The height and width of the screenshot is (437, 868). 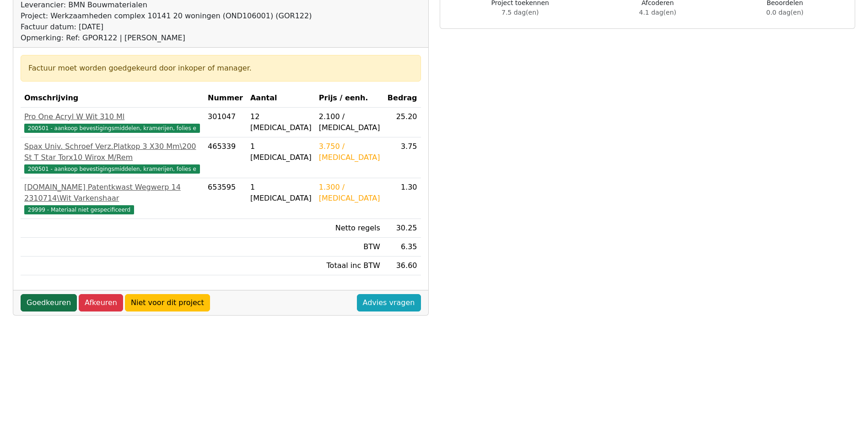 I want to click on td: 30.25, so click(x=402, y=228).